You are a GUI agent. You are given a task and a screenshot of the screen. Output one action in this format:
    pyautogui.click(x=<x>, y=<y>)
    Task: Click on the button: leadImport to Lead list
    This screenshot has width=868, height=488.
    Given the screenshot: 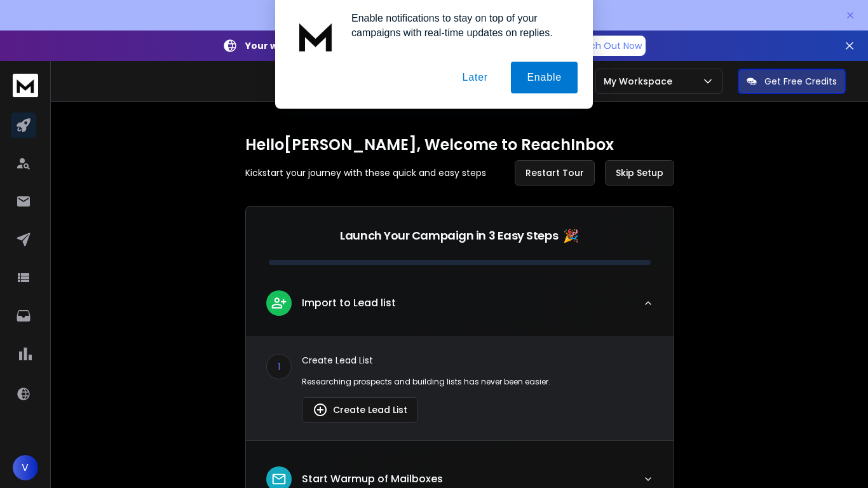 What is the action you would take?
    pyautogui.click(x=459, y=308)
    